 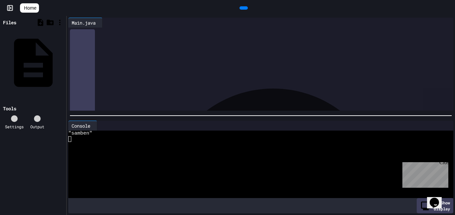 What do you see at coordinates (10, 109) in the screenshot?
I see `div: Tools` at bounding box center [10, 109].